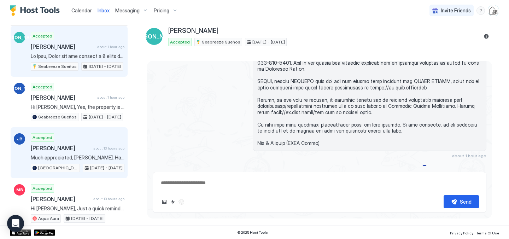 The width and height of the screenshot is (509, 239). What do you see at coordinates (462, 233) in the screenshot?
I see `span: Privacy Policy` at bounding box center [462, 233].